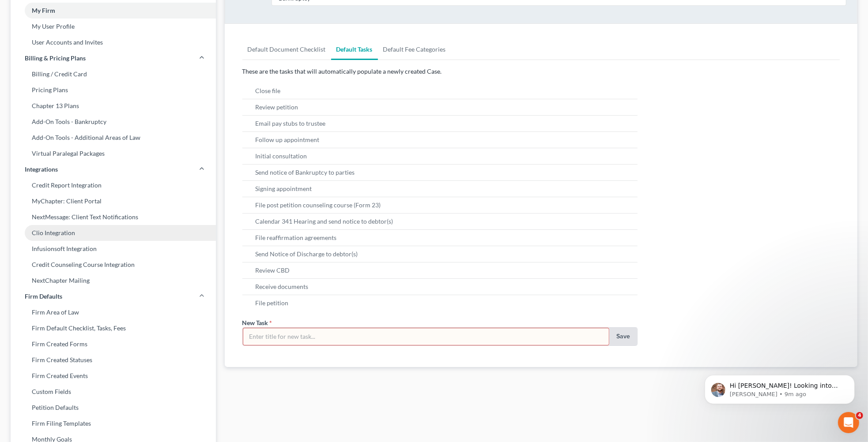 This screenshot has height=442, width=868. What do you see at coordinates (113, 153) in the screenshot?
I see `a: Virtual Paralegal Packages` at bounding box center [113, 153].